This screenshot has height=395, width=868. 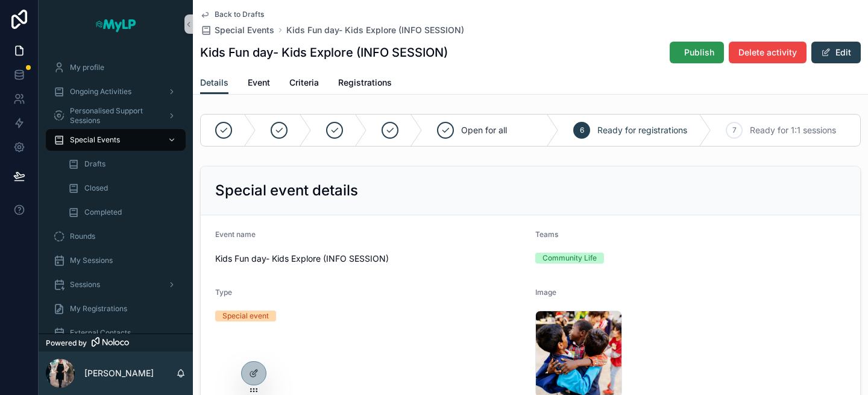 What do you see at coordinates (91, 260) in the screenshot?
I see `span: My Sessions` at bounding box center [91, 260].